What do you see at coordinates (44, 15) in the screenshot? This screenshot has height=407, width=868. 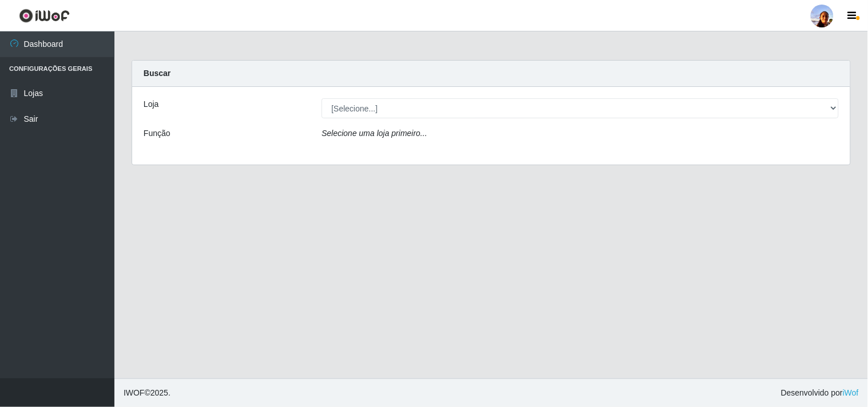 I see `img: CoreUI Logo` at bounding box center [44, 15].